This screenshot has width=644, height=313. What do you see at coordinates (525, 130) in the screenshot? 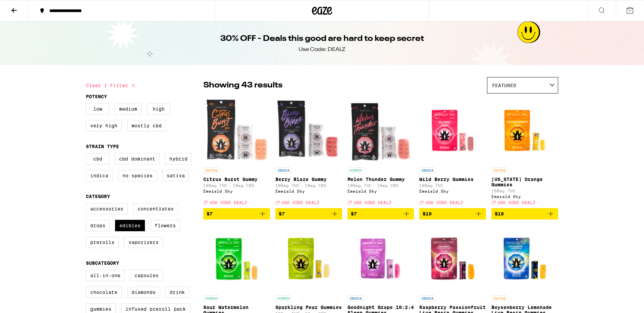
I see `img: Emerald Sky - California Orange Gummies` at bounding box center [525, 130].